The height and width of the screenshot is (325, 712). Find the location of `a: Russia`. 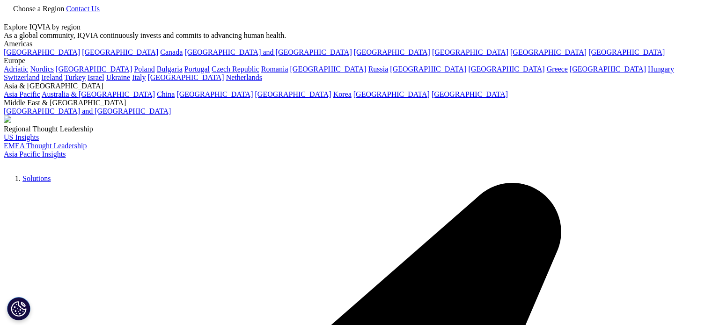

a: Russia is located at coordinates (378, 69).